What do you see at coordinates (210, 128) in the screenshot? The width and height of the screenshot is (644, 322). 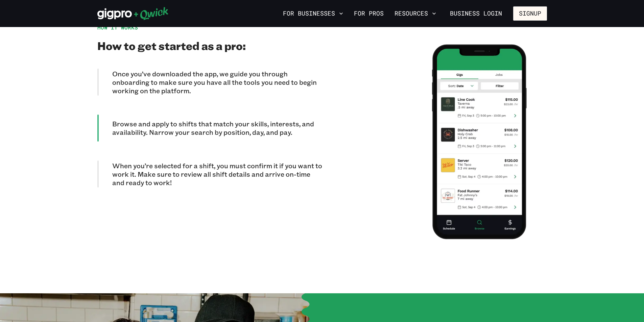 I see `div: Browse and apply to shifts that match your skills, interests, and availability. Narrow your searc...` at bounding box center [210, 128].